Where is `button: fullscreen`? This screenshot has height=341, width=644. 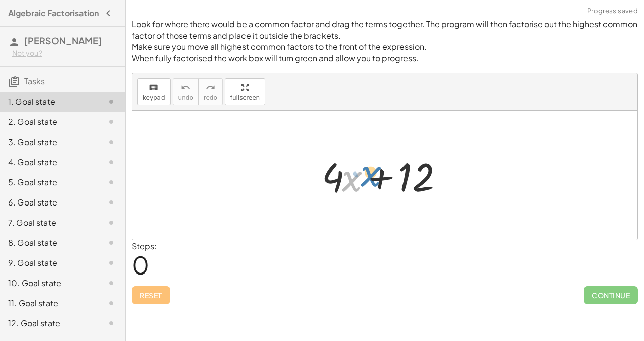 button: fullscreen is located at coordinates (245, 92).